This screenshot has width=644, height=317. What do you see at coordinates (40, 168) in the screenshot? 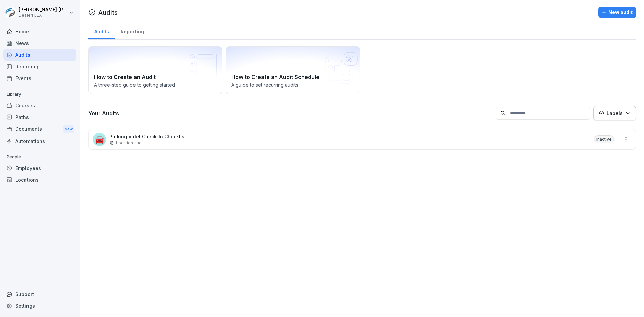
I see `a: Employees` at bounding box center [40, 168].